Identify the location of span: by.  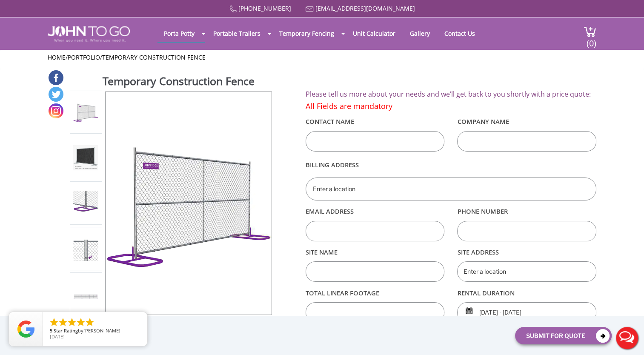
(95, 332).